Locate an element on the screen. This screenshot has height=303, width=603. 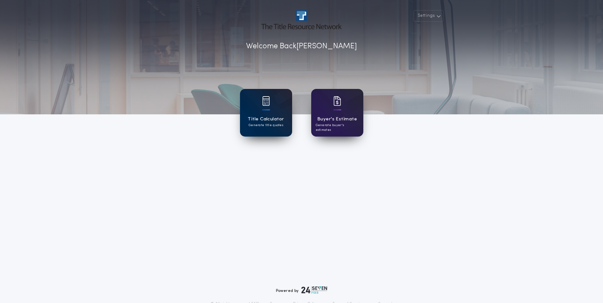
h1: Buyer's Estimate is located at coordinates (337, 119).